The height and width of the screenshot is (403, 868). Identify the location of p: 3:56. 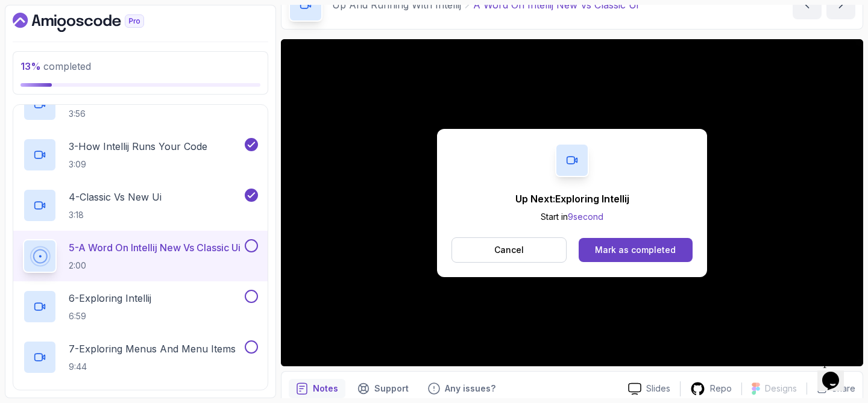
(107, 114).